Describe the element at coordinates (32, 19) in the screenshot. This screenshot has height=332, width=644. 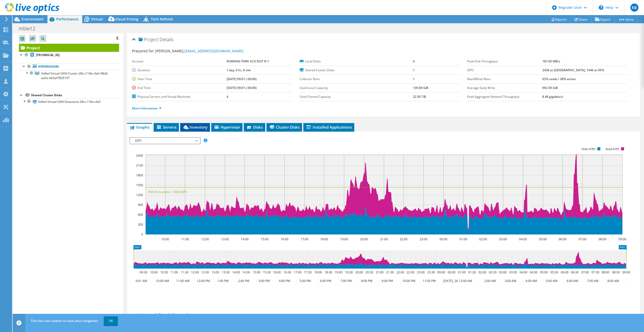
I see `span: Environment` at that location.